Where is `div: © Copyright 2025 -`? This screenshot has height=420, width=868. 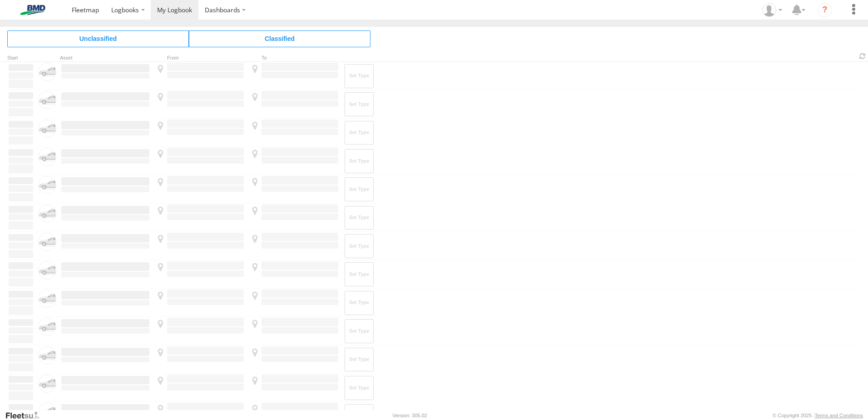
div: © Copyright 2025 - is located at coordinates (818, 415).